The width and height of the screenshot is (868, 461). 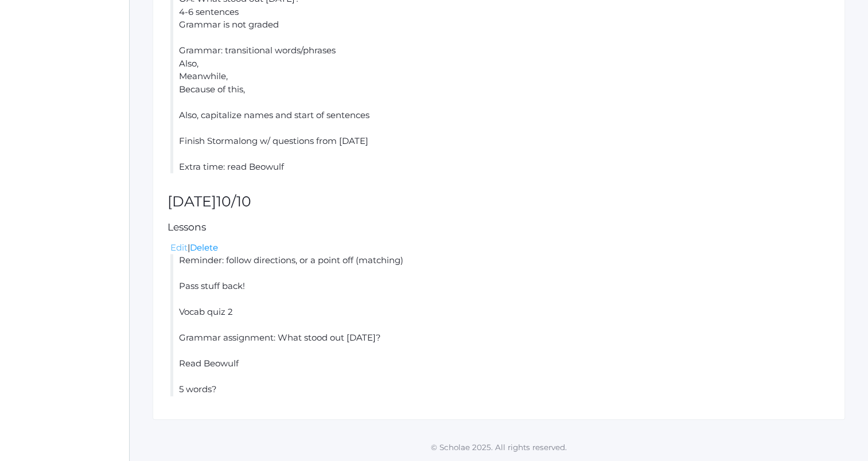 What do you see at coordinates (234, 201) in the screenshot?
I see `span: 10/10` at bounding box center [234, 201].